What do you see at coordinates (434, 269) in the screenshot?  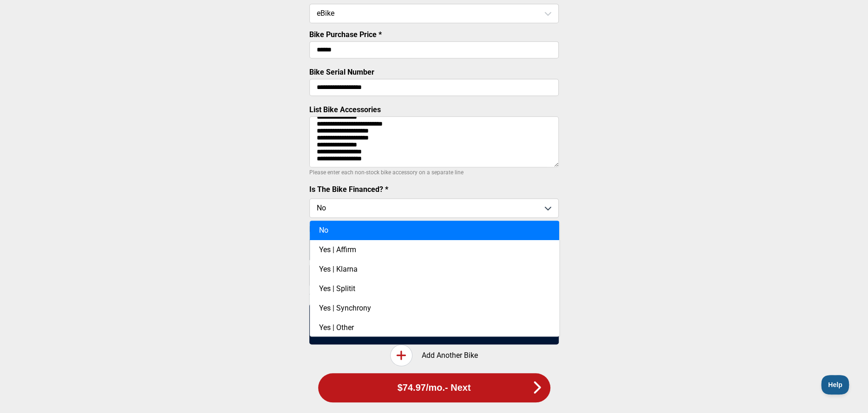 I see `div: Yes | Klarna` at bounding box center [434, 269].